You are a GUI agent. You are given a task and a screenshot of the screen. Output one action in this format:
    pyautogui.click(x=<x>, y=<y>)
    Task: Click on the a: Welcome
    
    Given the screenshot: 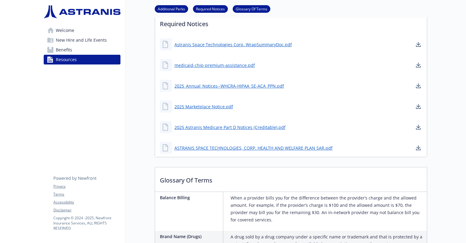 What is the action you would take?
    pyautogui.click(x=82, y=30)
    